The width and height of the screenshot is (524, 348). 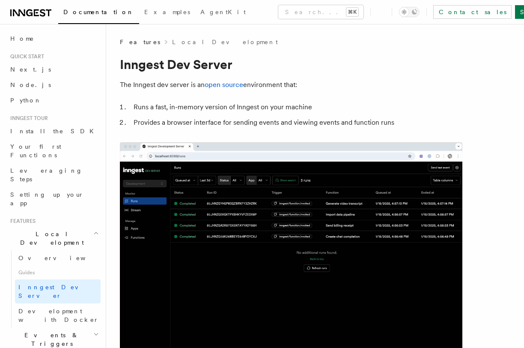 What do you see at coordinates (58, 315) in the screenshot?
I see `a: Development with Docker` at bounding box center [58, 315].